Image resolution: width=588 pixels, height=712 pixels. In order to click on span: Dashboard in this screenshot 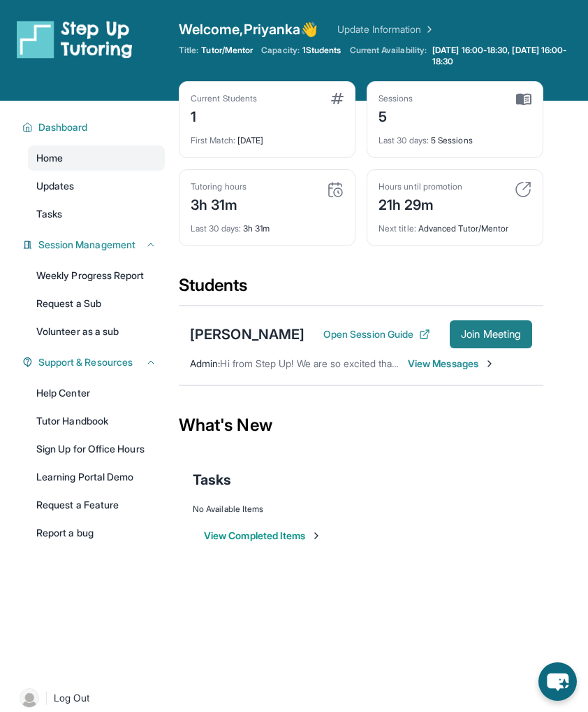, I will do `click(63, 127)`.